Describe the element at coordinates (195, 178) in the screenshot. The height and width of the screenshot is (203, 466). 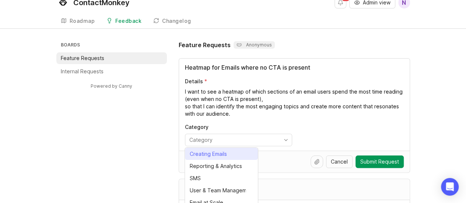
I see `div: SMS` at that location.